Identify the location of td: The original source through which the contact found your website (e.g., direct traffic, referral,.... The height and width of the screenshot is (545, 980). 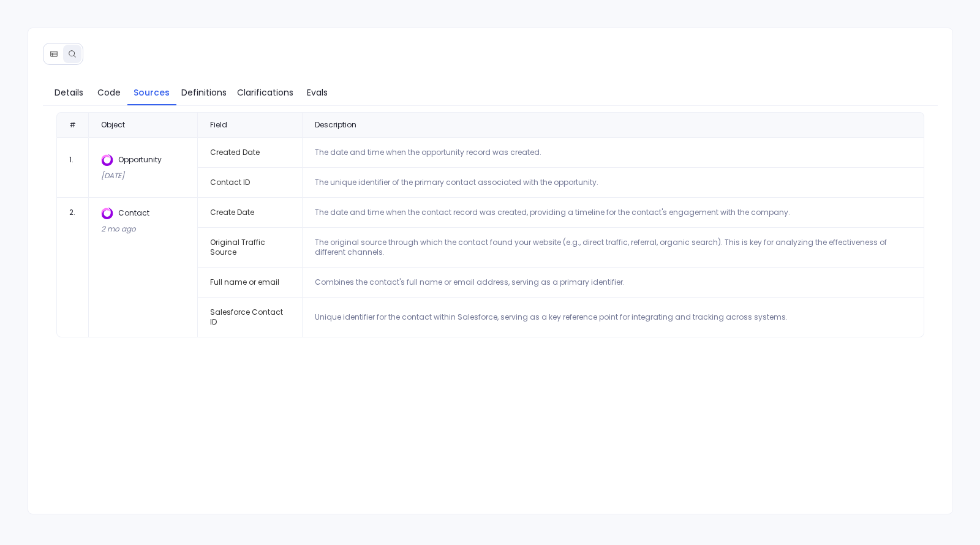
(613, 247).